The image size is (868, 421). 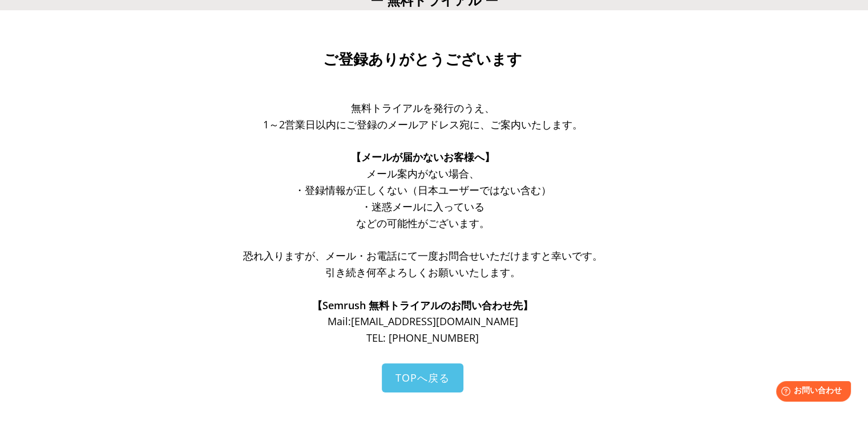 I want to click on span: TOPへ戻る, so click(x=422, y=378).